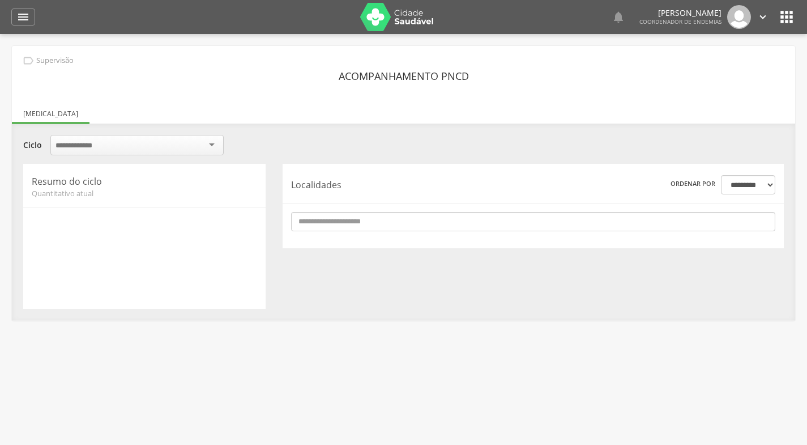  I want to click on p: Resumo do ciclo, so click(144, 181).